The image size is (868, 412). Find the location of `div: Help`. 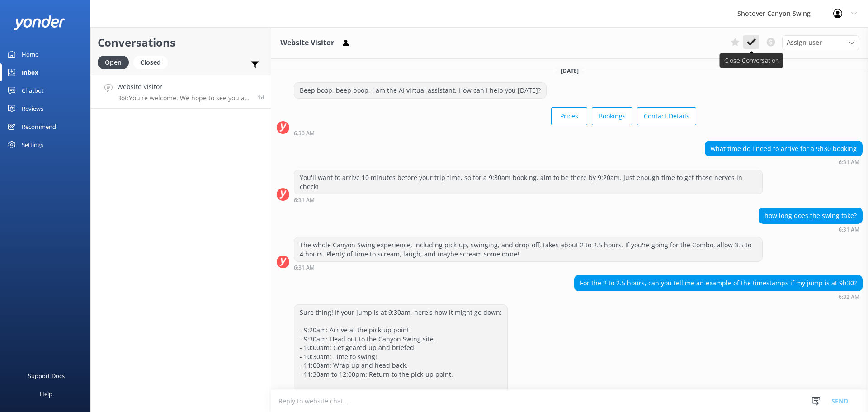

div: Help is located at coordinates (46, 394).